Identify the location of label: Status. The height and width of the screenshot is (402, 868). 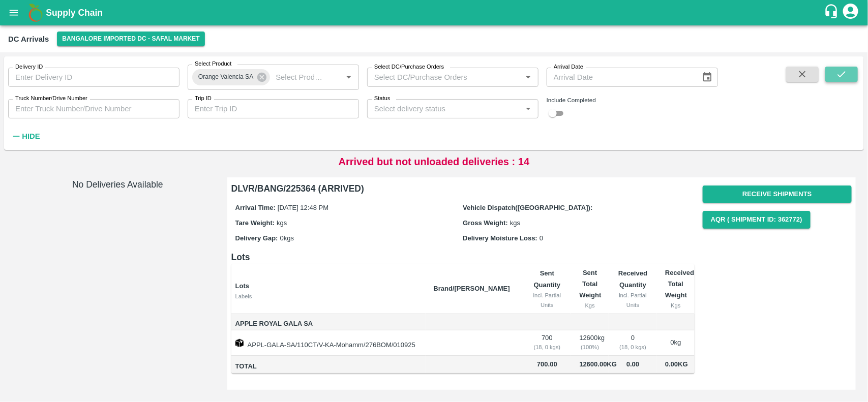
(382, 99).